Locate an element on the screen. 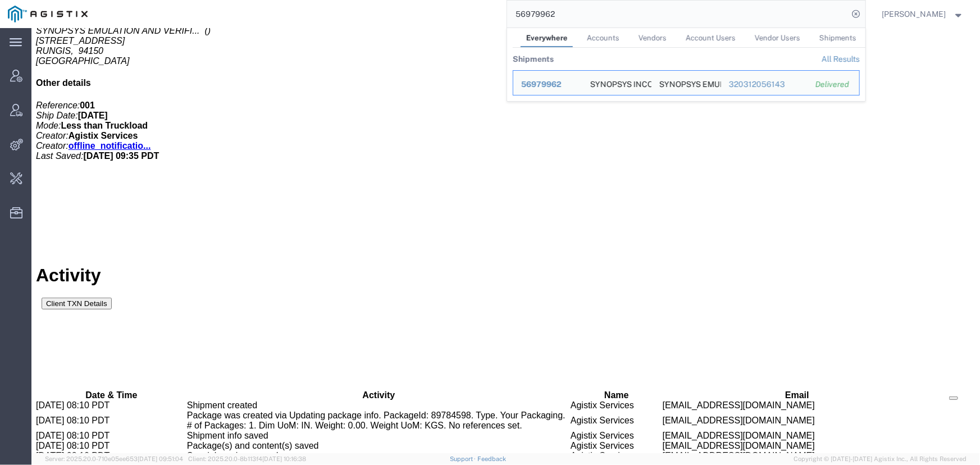 The width and height of the screenshot is (980, 465). i: Ship Date: is located at coordinates (25, 87).